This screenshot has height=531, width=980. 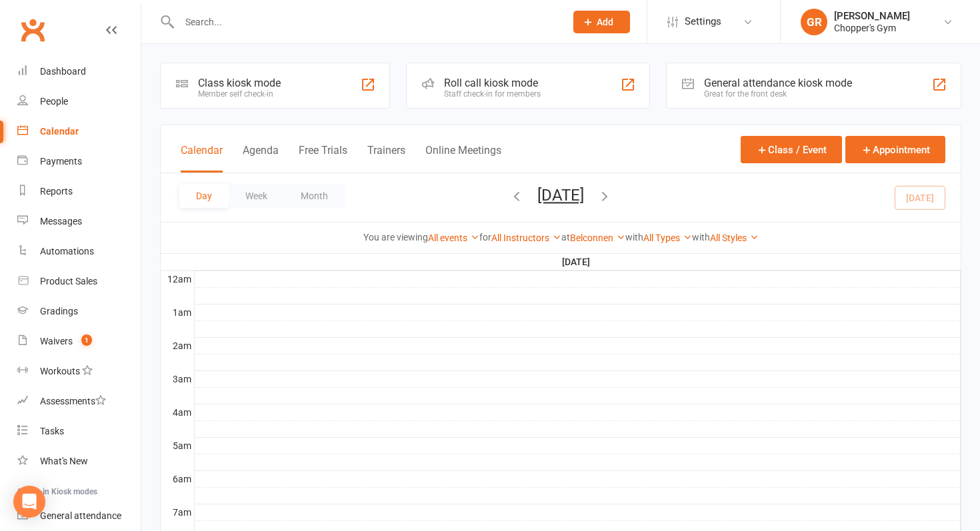 What do you see at coordinates (395, 237) in the screenshot?
I see `strong: You are viewing` at bounding box center [395, 237].